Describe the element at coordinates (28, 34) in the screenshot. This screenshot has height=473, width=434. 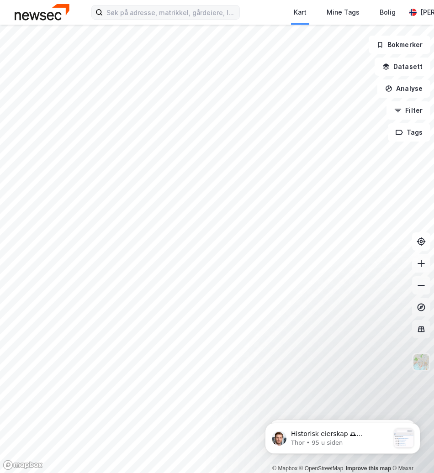
I see `img: Profile image for Thor` at that location.